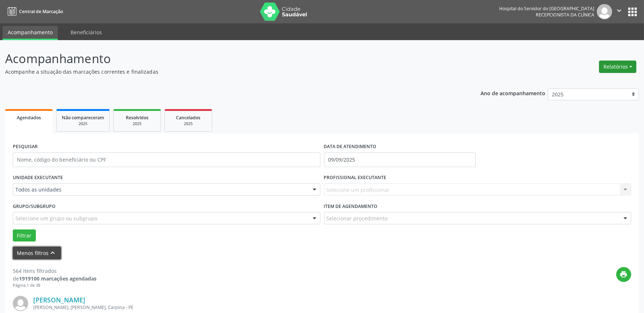  I want to click on span: Resolvidos, so click(137, 117).